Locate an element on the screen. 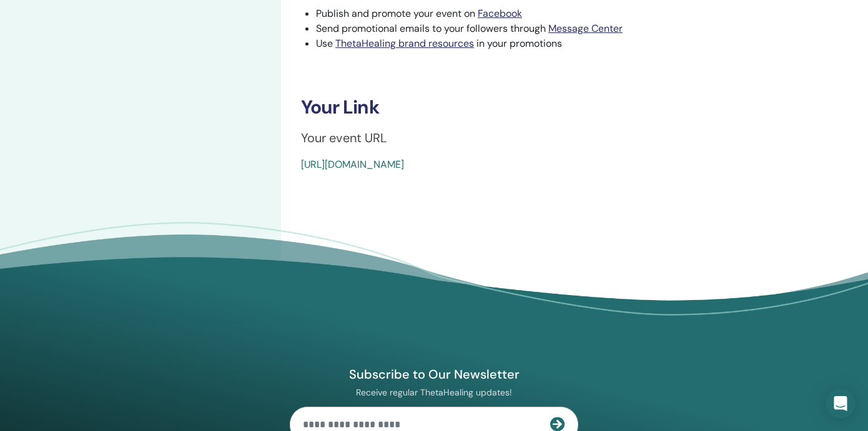 The width and height of the screenshot is (868, 431). a: Facebook is located at coordinates (499, 13).